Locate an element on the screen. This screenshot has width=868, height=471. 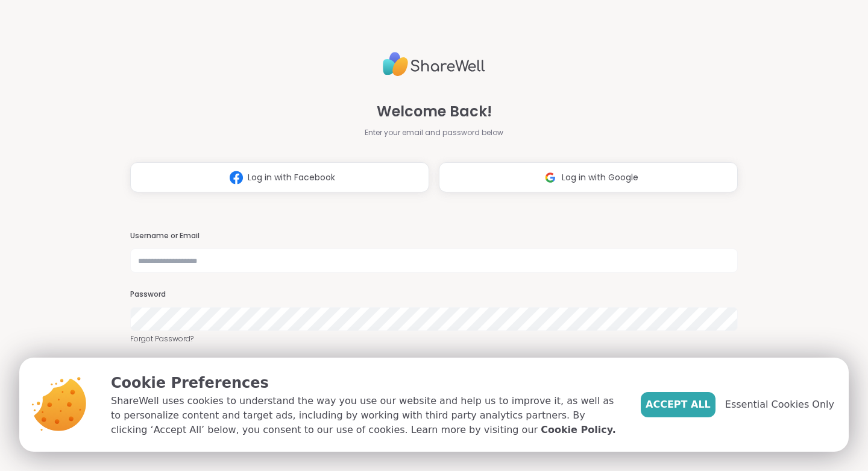
h3: Username or Email is located at coordinates (434, 236).